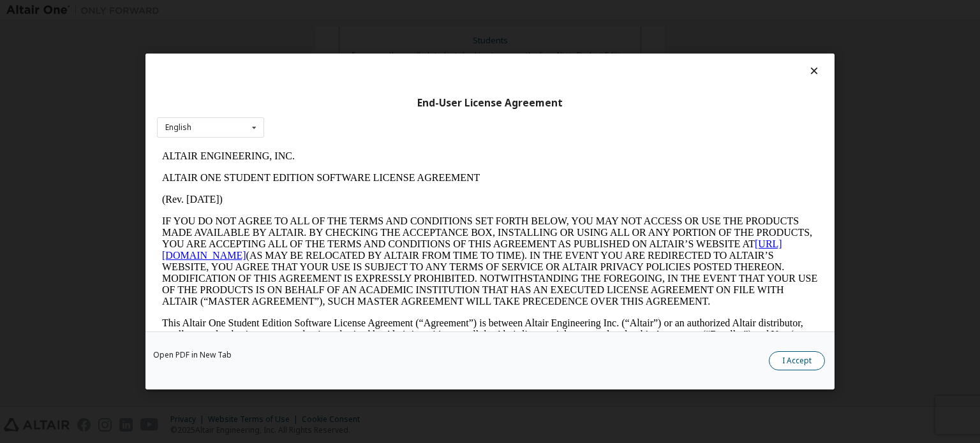  Describe the element at coordinates (178, 127) in the screenshot. I see `div: English` at that location.